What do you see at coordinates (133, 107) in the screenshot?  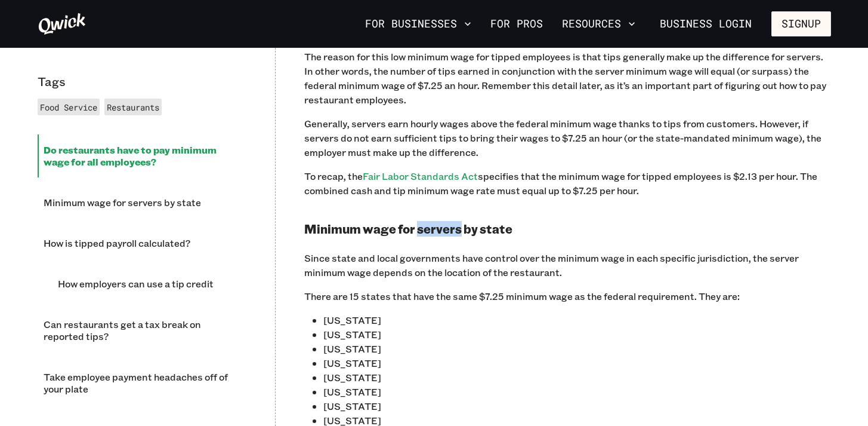 I see `span: Restaurants` at bounding box center [133, 107].